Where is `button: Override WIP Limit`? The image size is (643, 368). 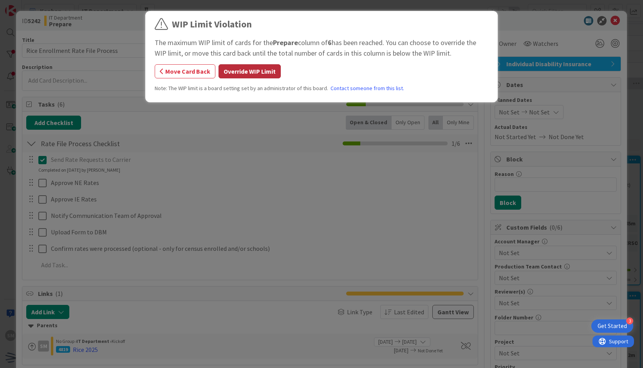 button: Override WIP Limit is located at coordinates (249, 71).